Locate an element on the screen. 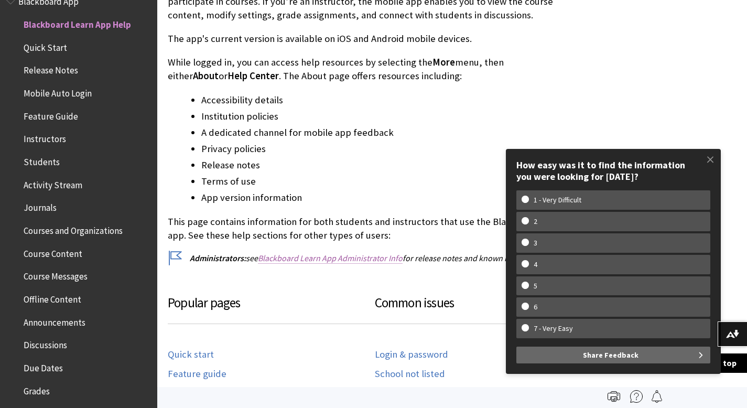 The image size is (747, 408). w-span: 7 - Very Easy is located at coordinates (553, 328).